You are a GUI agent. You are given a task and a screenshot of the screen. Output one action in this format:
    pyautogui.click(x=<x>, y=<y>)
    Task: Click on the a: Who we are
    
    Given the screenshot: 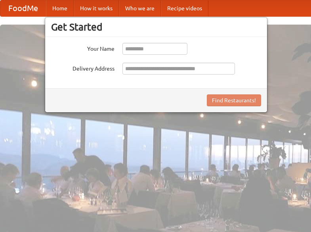 What is the action you would take?
    pyautogui.click(x=140, y=8)
    